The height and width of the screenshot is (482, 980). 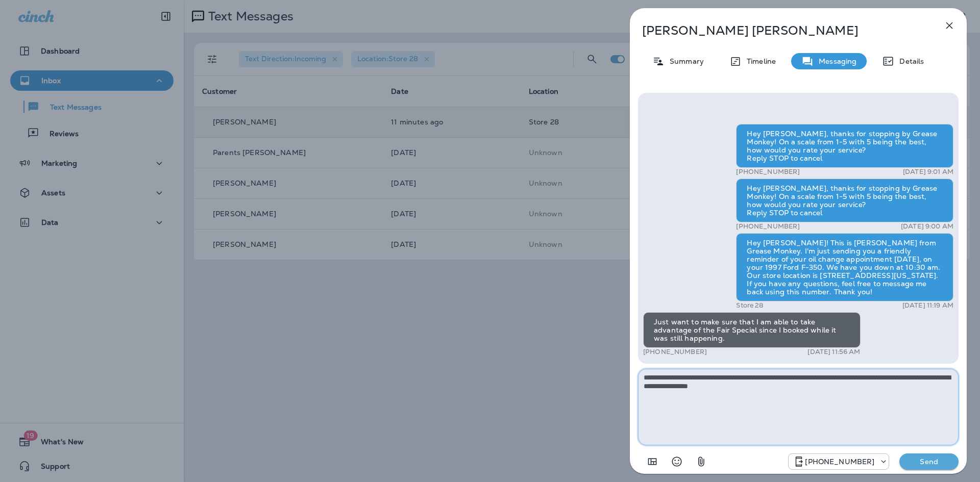 What do you see at coordinates (929, 462) in the screenshot?
I see `p: Send` at bounding box center [929, 462].